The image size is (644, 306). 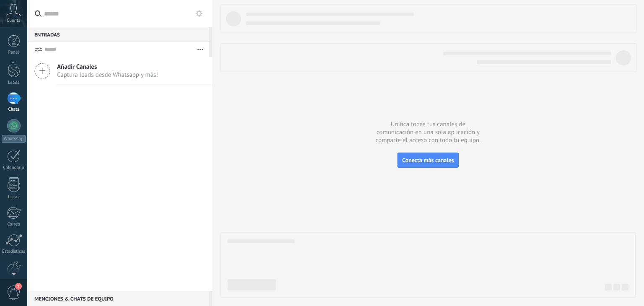 What do you see at coordinates (200, 49) in the screenshot?
I see `button: Más` at bounding box center [200, 49].